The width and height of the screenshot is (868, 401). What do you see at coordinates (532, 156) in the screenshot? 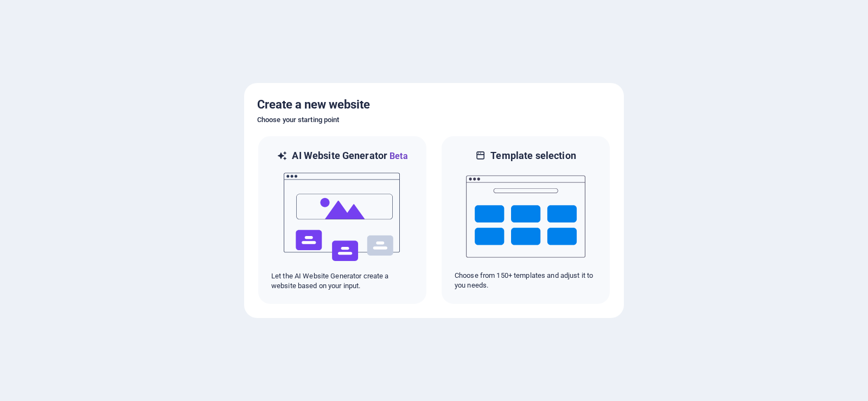
I see `h6: Template selection` at bounding box center [532, 156].